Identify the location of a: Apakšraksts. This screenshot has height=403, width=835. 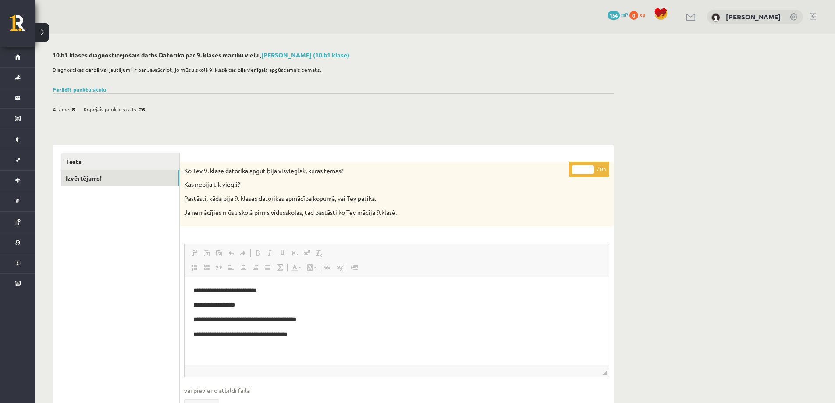
(295, 253).